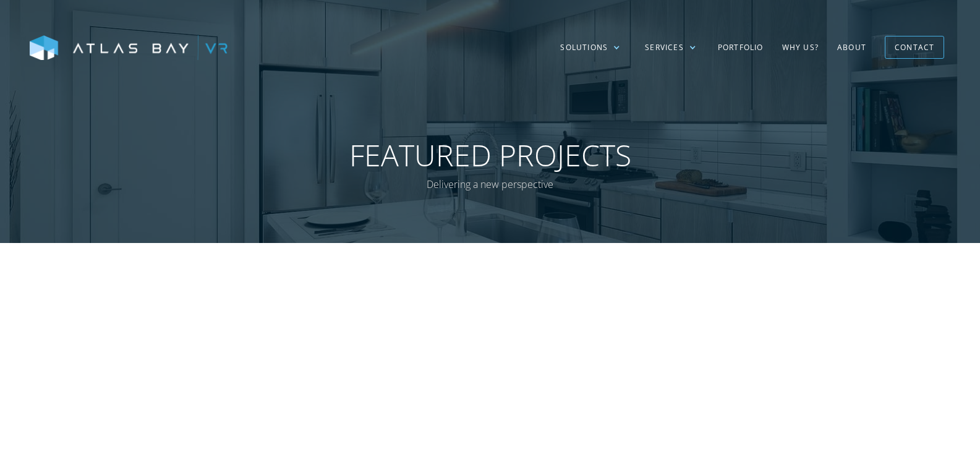  I want to click on a: Why US?, so click(800, 48).